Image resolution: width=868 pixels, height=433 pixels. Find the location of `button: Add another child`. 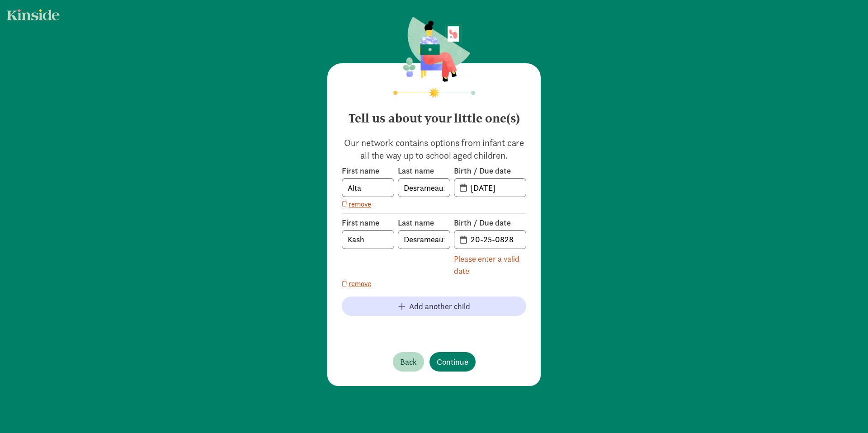

button: Add another child is located at coordinates (434, 306).